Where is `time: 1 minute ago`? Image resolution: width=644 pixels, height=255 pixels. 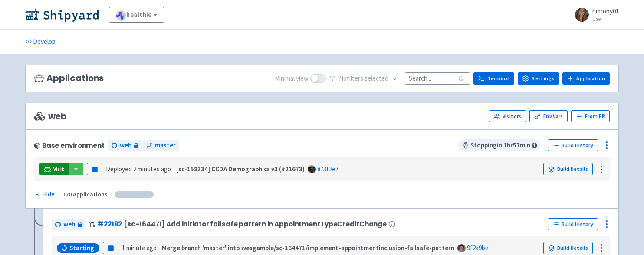 time: 1 minute ago is located at coordinates (139, 248).